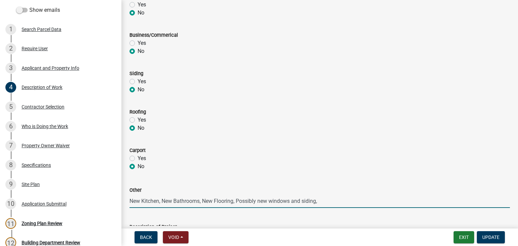  Describe the element at coordinates (11, 87) in the screenshot. I see `div: 4` at that location.